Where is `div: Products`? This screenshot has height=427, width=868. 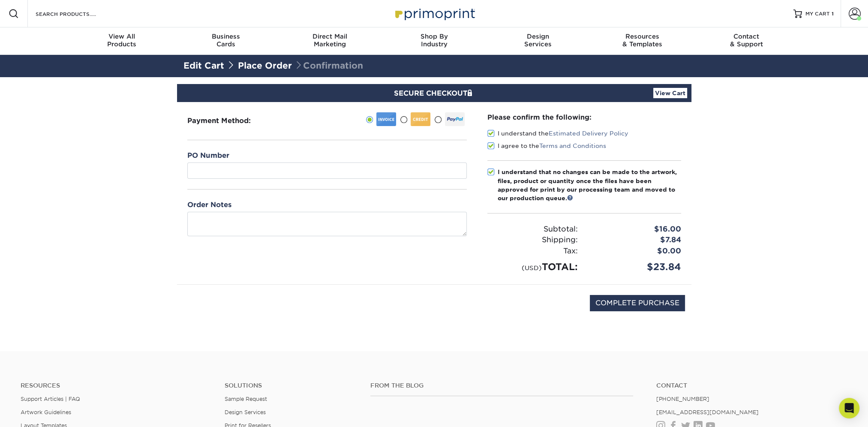
div: Products is located at coordinates (122, 41).